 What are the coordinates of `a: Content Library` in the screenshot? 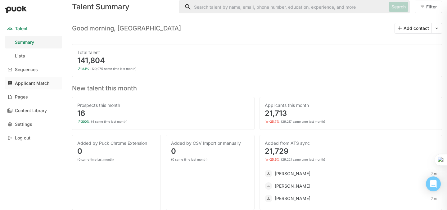 It's located at (34, 111).